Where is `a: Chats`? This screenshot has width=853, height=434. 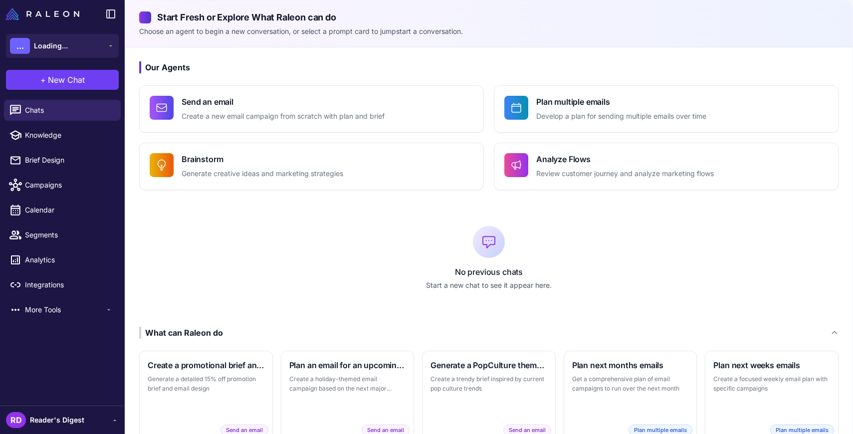 a: Chats is located at coordinates (62, 110).